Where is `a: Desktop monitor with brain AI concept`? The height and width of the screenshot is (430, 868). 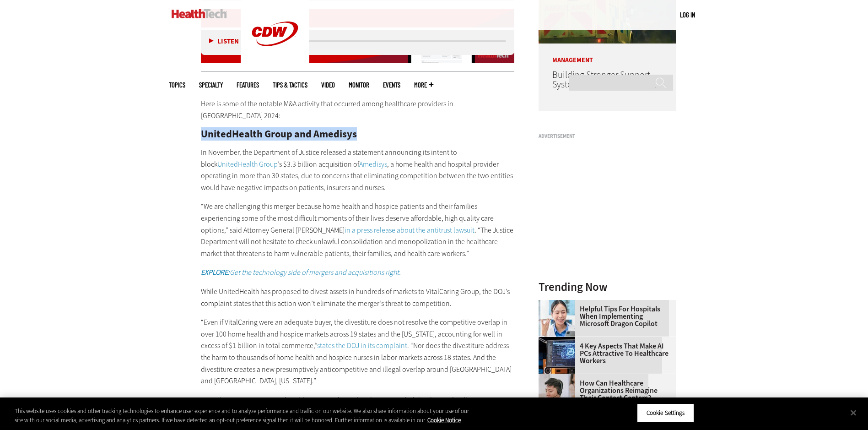
a: Desktop monitor with brain AI concept is located at coordinates (560, 340).